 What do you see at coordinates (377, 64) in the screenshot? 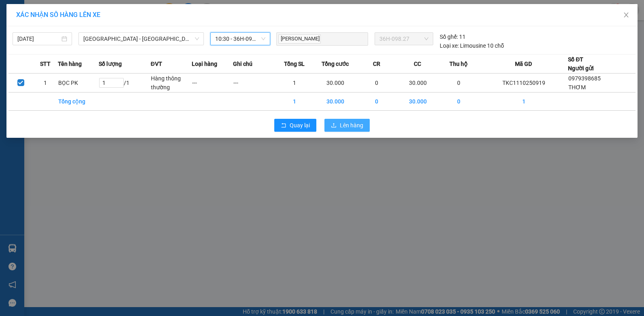
I see `span: CR` at bounding box center [377, 64].